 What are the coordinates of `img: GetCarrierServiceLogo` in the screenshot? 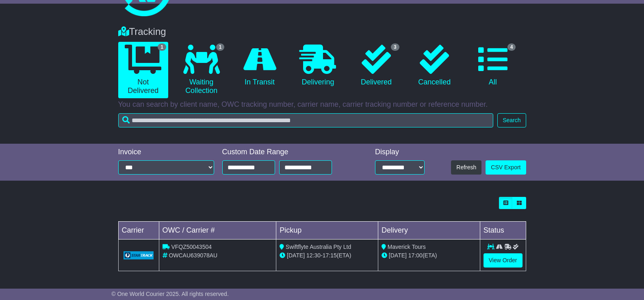 It's located at (139, 256).